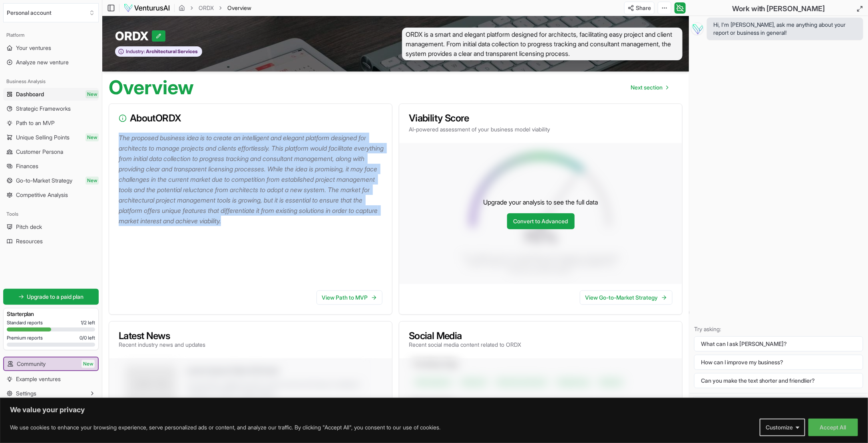  Describe the element at coordinates (779, 329) in the screenshot. I see `p: Try asking:` at that location.